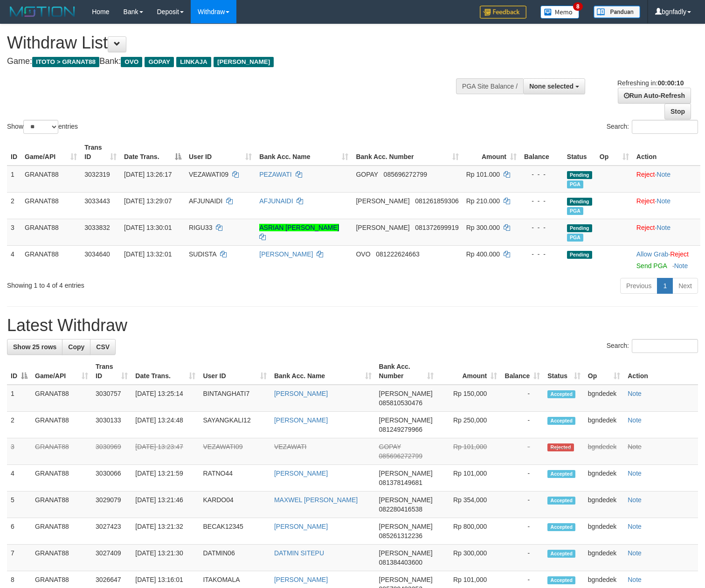  I want to click on td: 5, so click(19, 504).